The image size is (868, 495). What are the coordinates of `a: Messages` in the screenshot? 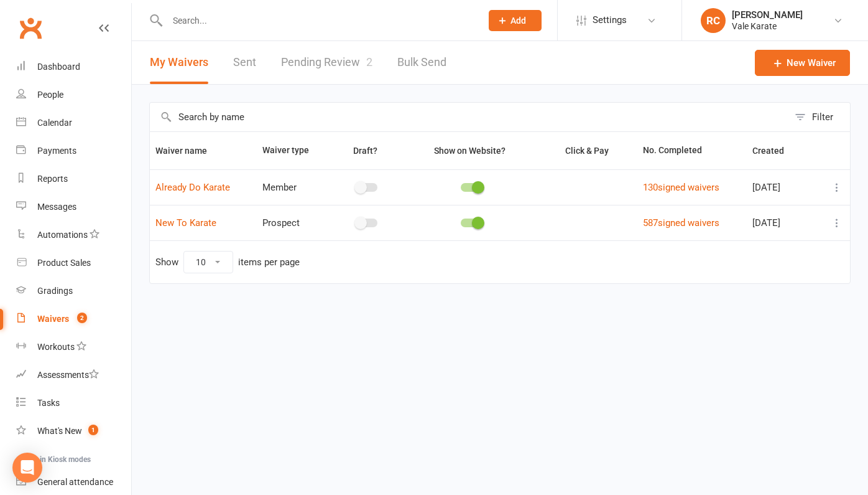 It's located at (74, 207).